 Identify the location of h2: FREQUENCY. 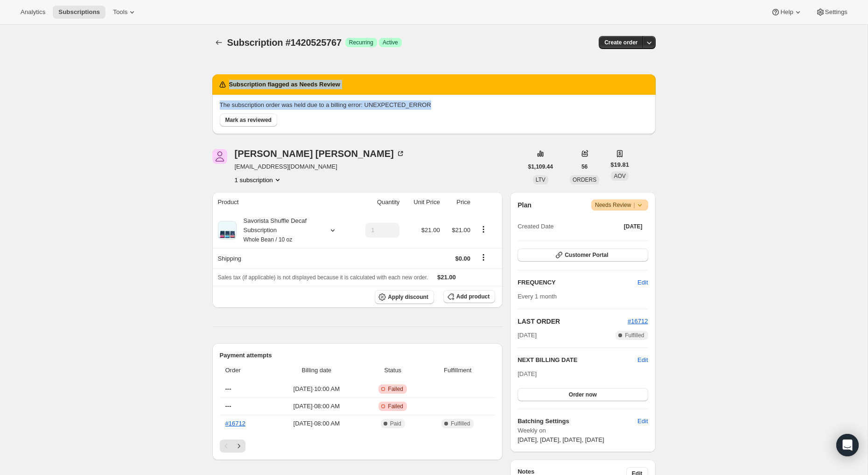
(577, 283).